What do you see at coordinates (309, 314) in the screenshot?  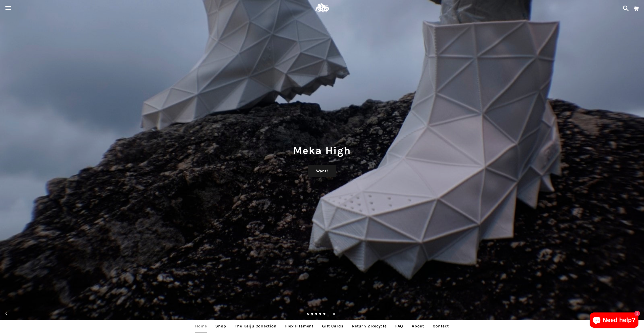 I see `a: Slide 1, current` at bounding box center [309, 314].